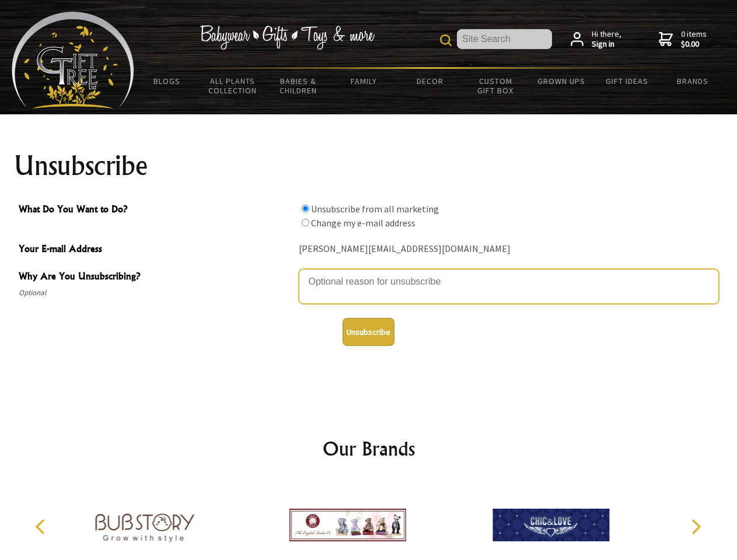  I want to click on span: Why Are You Unsubscribing?, so click(156, 278).